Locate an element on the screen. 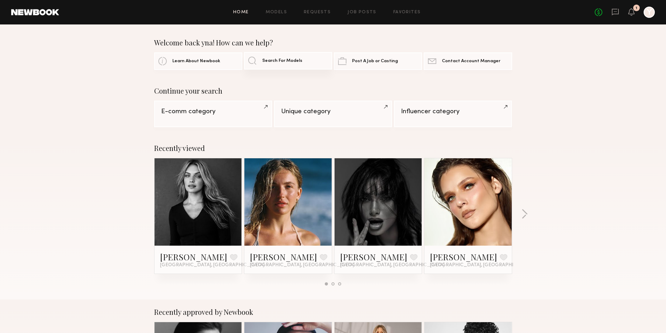 The height and width of the screenshot is (333, 666). div: Recently viewed is located at coordinates (333, 148).